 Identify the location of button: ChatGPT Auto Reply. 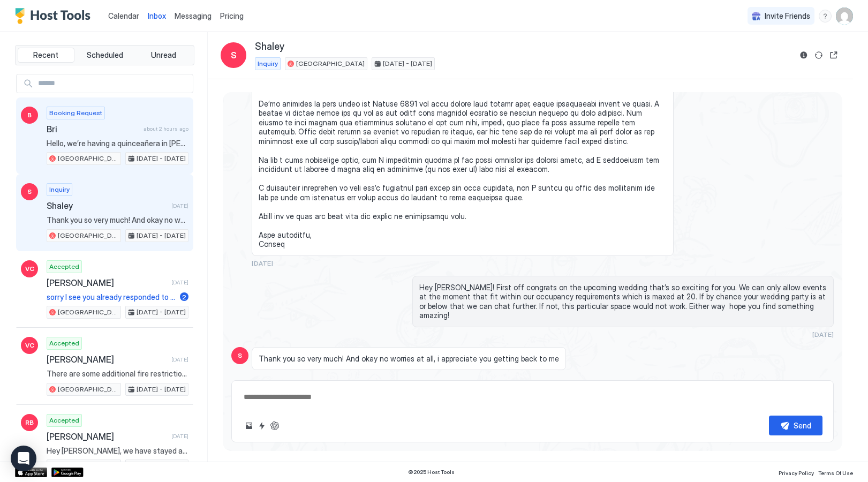
(275, 426).